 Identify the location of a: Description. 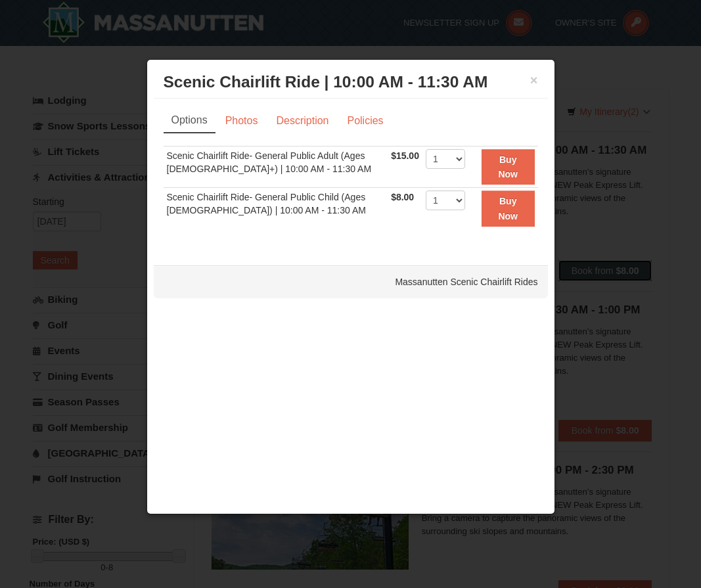
(302, 121).